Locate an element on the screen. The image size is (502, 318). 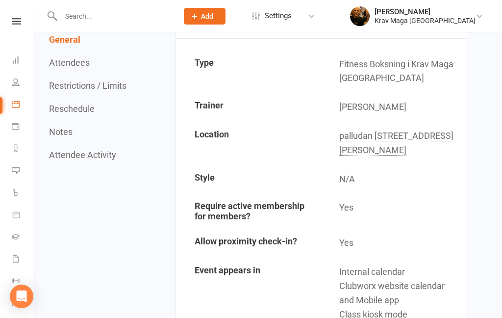
a: People is located at coordinates (23, 83).